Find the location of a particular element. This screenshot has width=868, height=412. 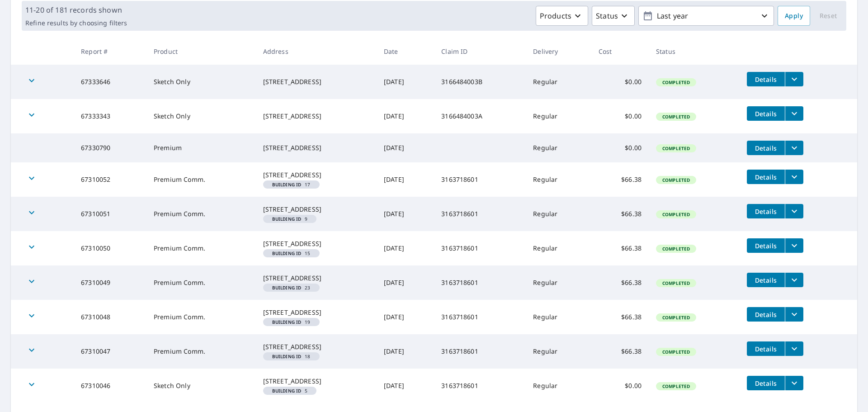

button: detailsBtn-67333646 is located at coordinates (766, 79).